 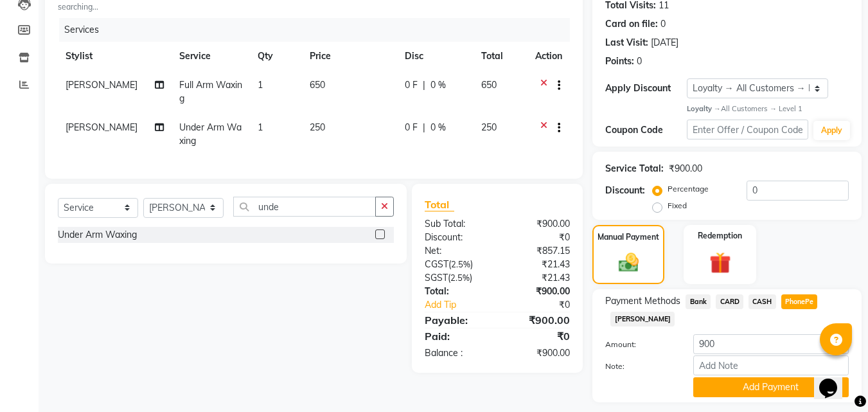 What do you see at coordinates (771, 387) in the screenshot?
I see `button: Add Payment` at bounding box center [771, 387].